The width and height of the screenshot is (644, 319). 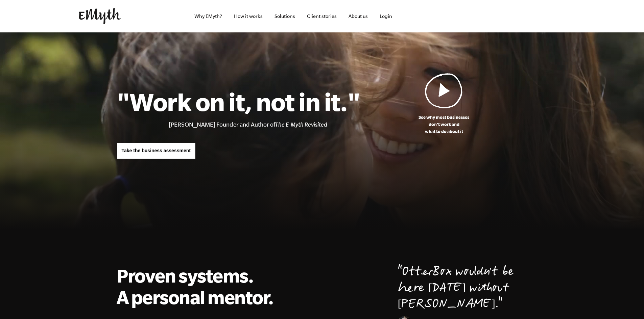 I want to click on span: Take the business assessment, so click(x=156, y=150).